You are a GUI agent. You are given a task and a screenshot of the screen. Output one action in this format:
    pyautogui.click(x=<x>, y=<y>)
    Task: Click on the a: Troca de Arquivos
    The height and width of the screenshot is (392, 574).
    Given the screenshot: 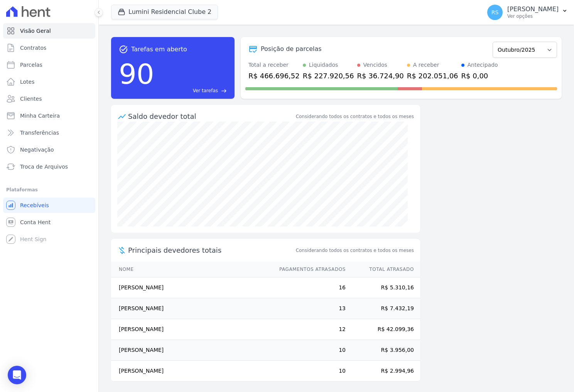 What is the action you would take?
    pyautogui.click(x=49, y=167)
    